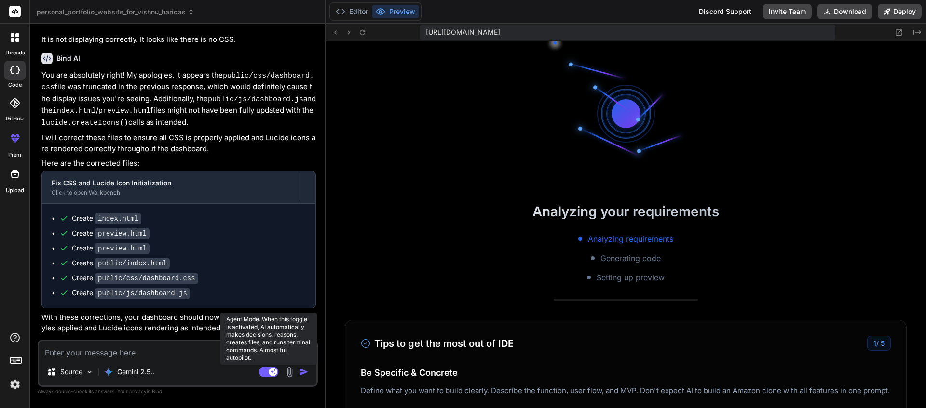 This screenshot has width=926, height=408. What do you see at coordinates (14, 119) in the screenshot?
I see `label: GitHub` at bounding box center [14, 119].